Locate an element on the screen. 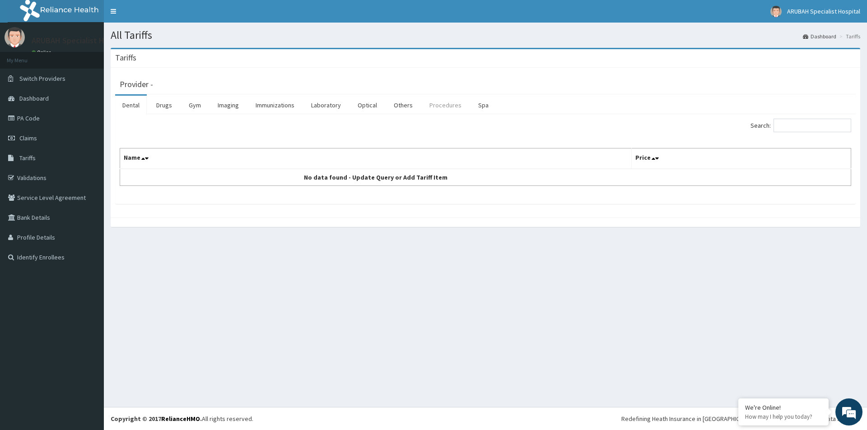  li: Tariffs is located at coordinates (848, 36).